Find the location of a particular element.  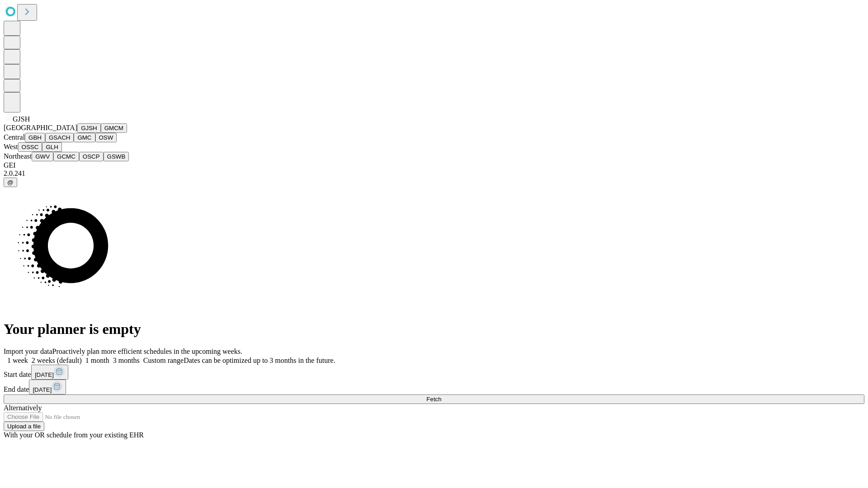

div: GEI is located at coordinates (434, 166).